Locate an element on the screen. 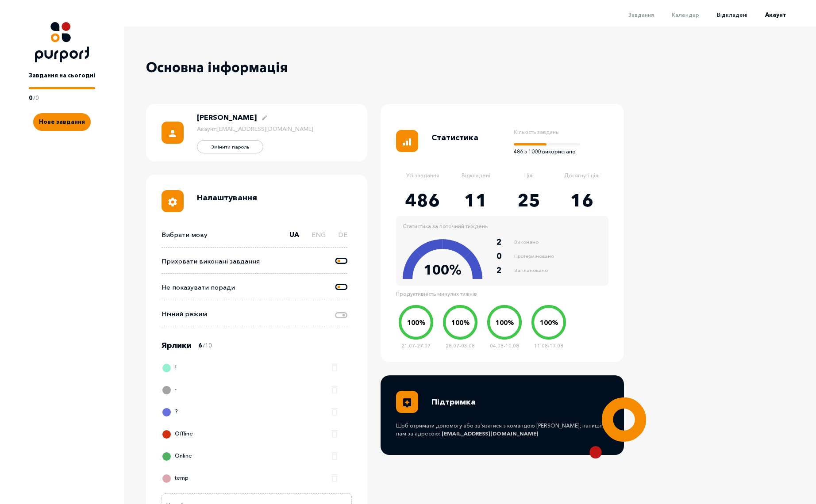 The width and height of the screenshot is (816, 504). p: 25 is located at coordinates (528, 200).